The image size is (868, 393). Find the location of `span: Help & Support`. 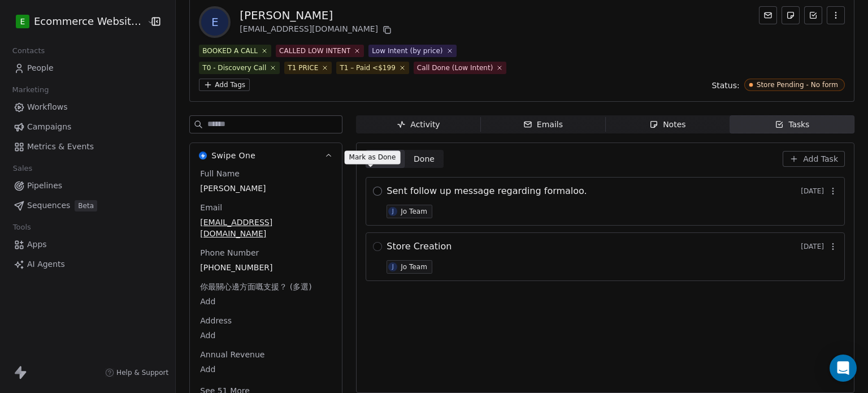

span: Help & Support is located at coordinates (142, 373).